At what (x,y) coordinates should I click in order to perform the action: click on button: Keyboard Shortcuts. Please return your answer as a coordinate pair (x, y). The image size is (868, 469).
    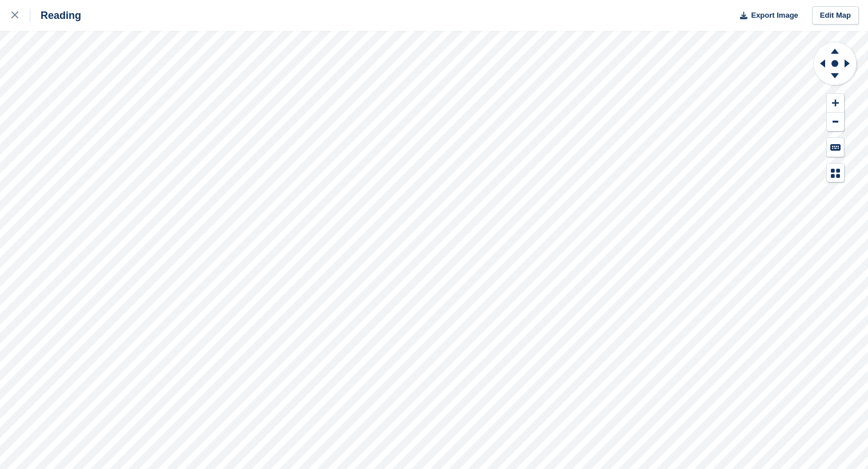
    Looking at the image, I should click on (835, 147).